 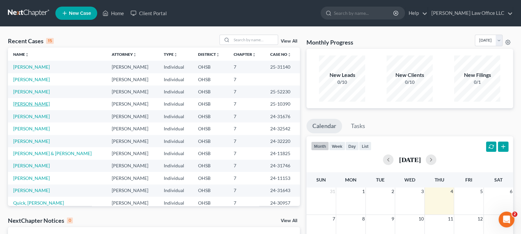 I want to click on a: Districtunfold_more, so click(x=209, y=54).